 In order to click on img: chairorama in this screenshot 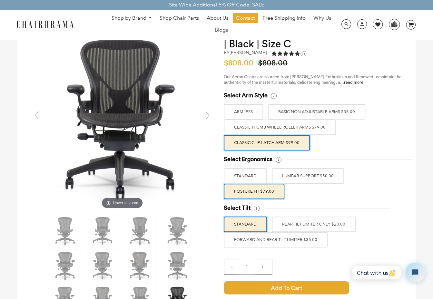, I will do `click(45, 25)`.